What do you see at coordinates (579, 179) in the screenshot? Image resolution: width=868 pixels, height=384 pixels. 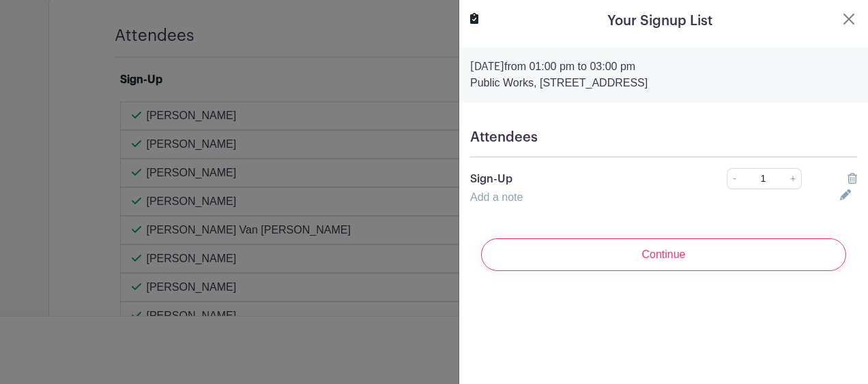 I see `p: Sign-Up` at bounding box center [579, 179].